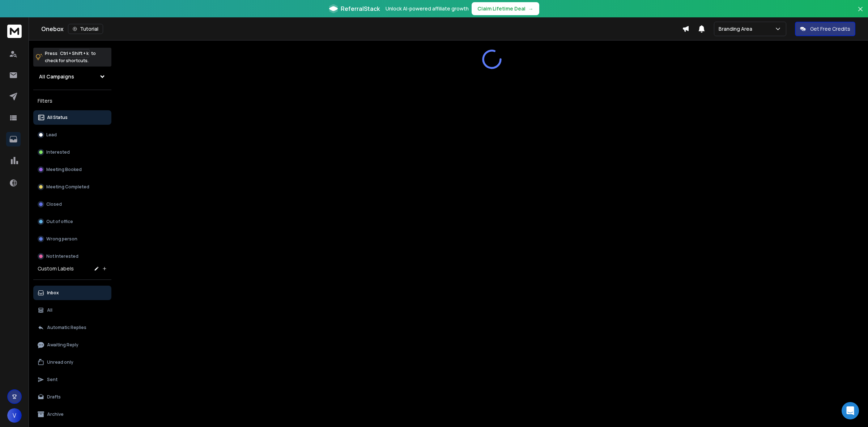 This screenshot has height=427, width=868. What do you see at coordinates (72, 293) in the screenshot?
I see `button: Inbox` at bounding box center [72, 293].